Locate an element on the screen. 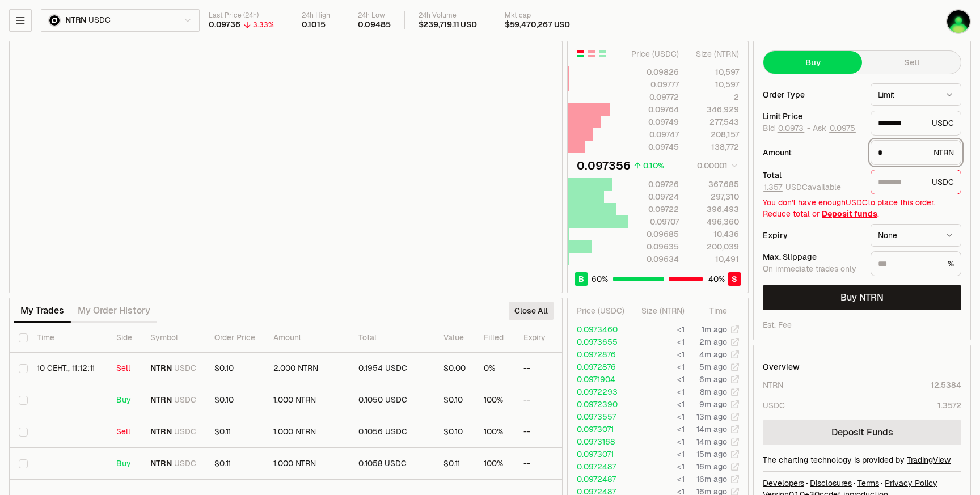 The height and width of the screenshot is (495, 980). div: Buy is located at coordinates (124, 401).